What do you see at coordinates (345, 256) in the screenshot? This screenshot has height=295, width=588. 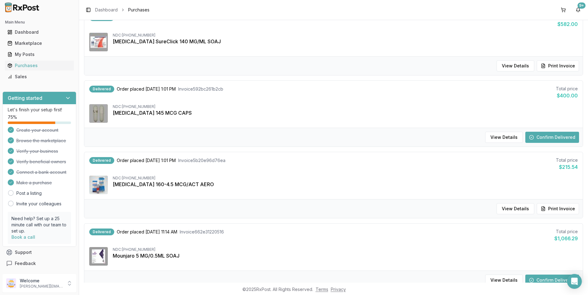 I see `div: Mounjaro 5 MG/0.5ML SOAJ` at bounding box center [345, 256].